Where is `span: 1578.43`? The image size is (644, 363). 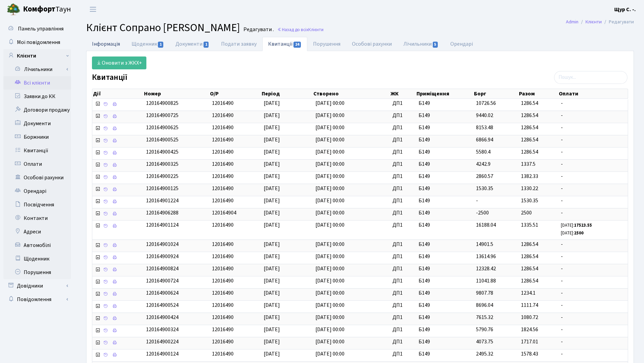 span: 1578.43 is located at coordinates (529, 354).